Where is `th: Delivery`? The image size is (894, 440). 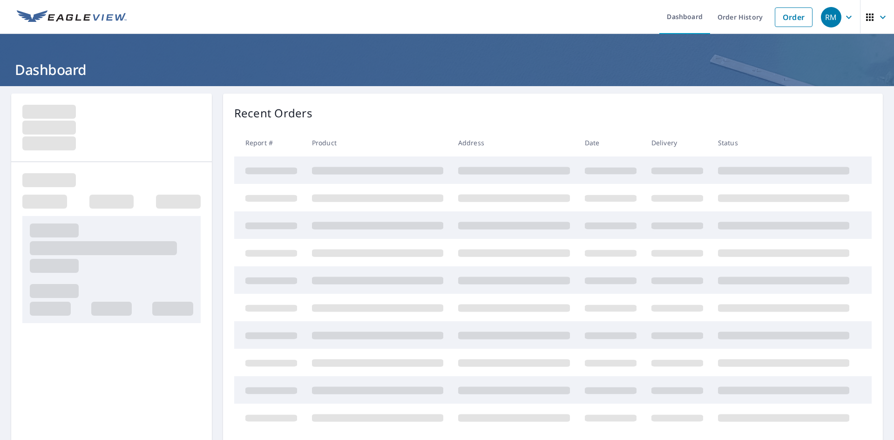 th: Delivery is located at coordinates (677, 143).